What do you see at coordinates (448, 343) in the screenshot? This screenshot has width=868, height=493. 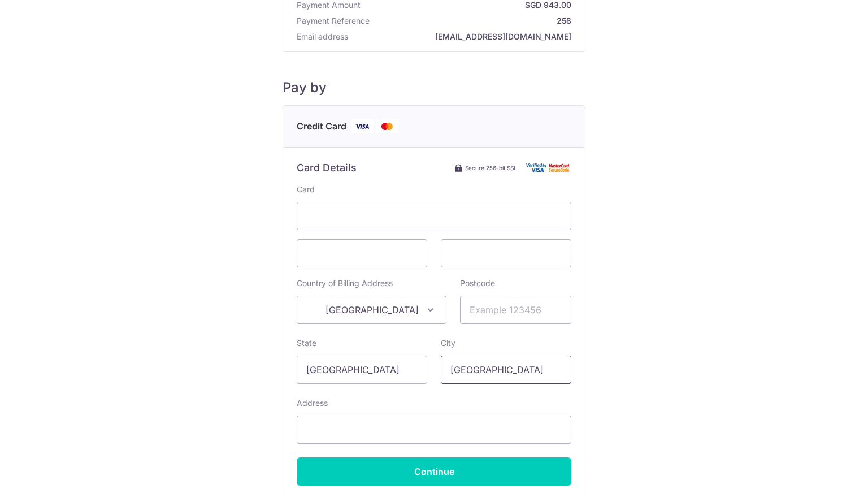 I see `label: City` at bounding box center [448, 343].